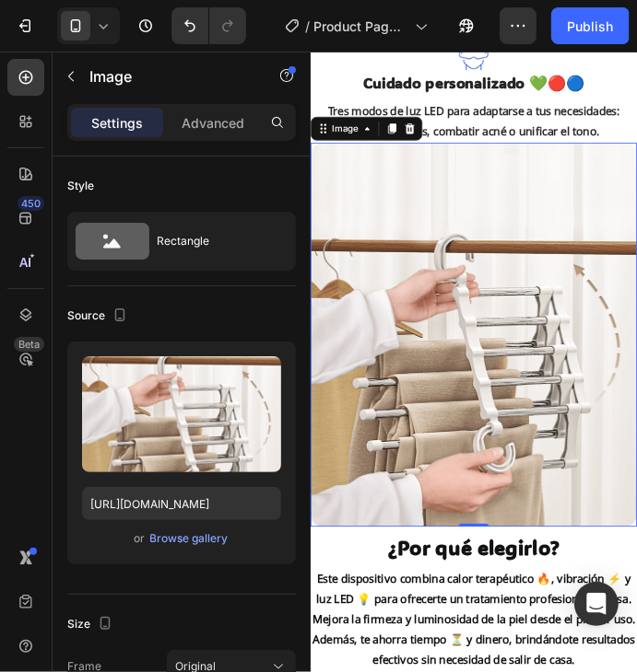 This screenshot has height=672, width=637. I want to click on p: Cuidado personalizado 💚🔴🔵, so click(202, 39).